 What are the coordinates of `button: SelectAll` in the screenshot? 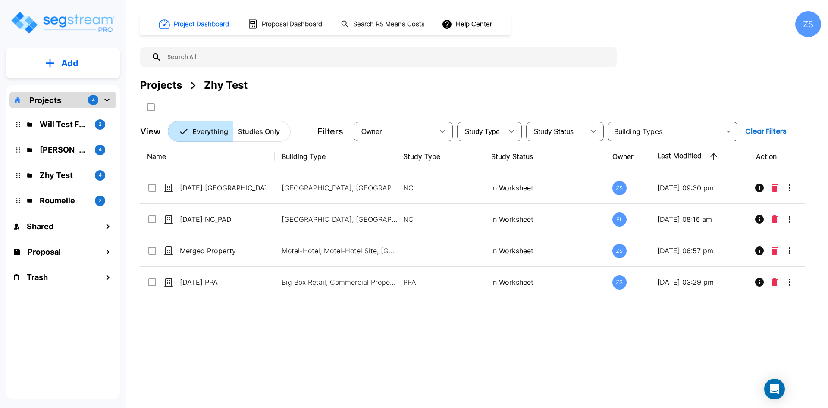 It's located at (151, 107).